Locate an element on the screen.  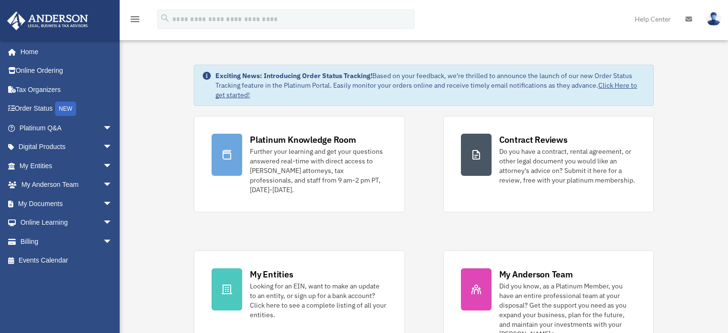
img: User Pic is located at coordinates (714, 19).